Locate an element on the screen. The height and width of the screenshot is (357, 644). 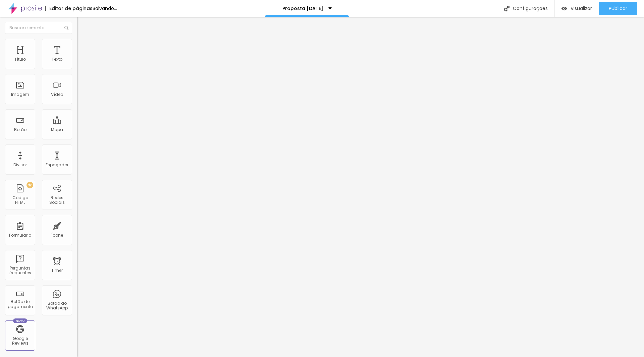
div: Timer is located at coordinates (57, 271).